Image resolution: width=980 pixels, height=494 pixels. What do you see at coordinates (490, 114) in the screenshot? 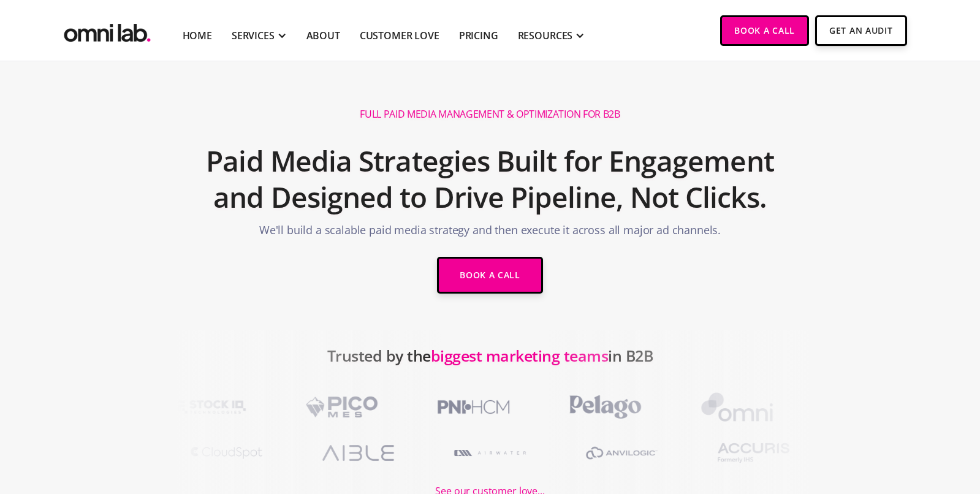
I see `h1: Full Paid Media Management & Optimization for B2B` at bounding box center [490, 114].